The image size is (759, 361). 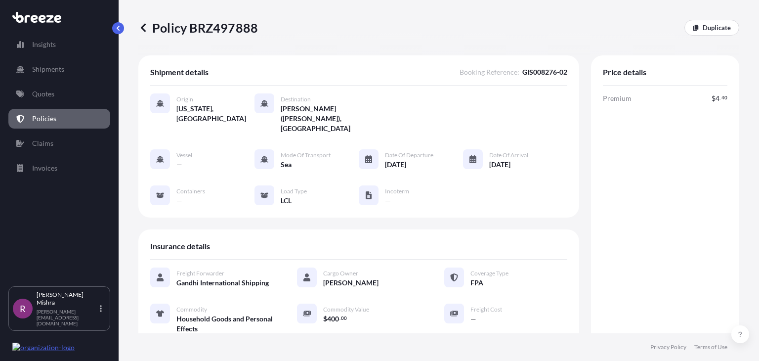 What do you see at coordinates (711, 28) in the screenshot?
I see `a: Duplicate` at bounding box center [711, 28].